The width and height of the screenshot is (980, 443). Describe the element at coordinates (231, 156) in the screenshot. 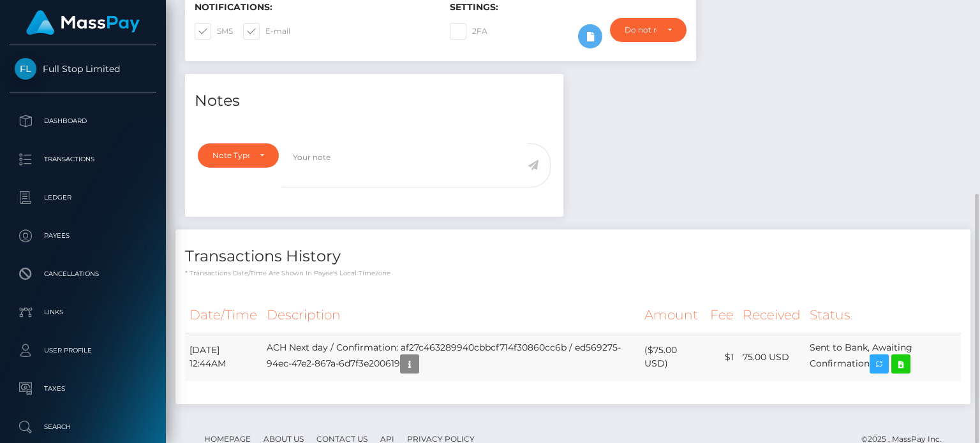

I see `div: Note Type` at that location.